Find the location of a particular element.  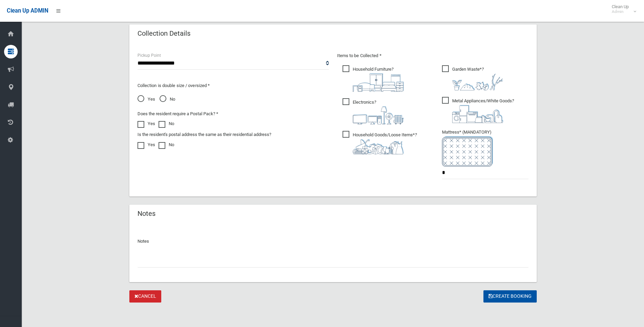

span: Garden Waste* is located at coordinates (473, 78).